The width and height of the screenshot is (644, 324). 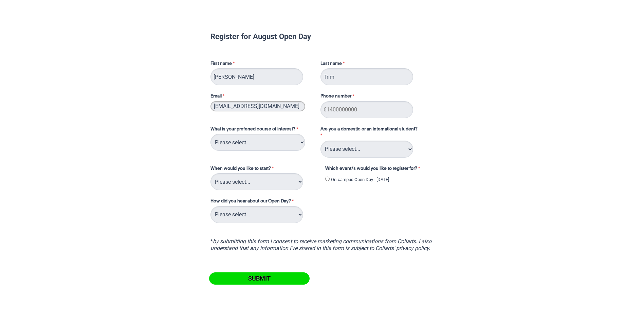 What do you see at coordinates (262, 64) in the screenshot?
I see `label: First name` at bounding box center [262, 64].